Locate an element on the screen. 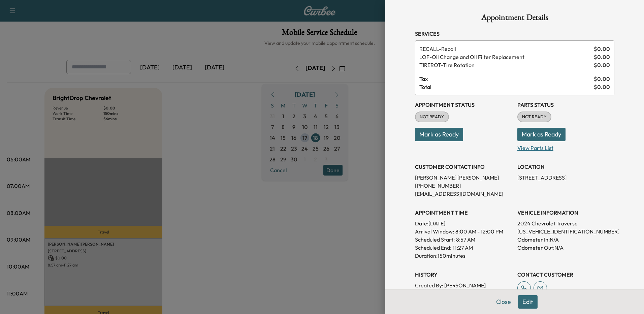  button: Edit is located at coordinates (528, 302).